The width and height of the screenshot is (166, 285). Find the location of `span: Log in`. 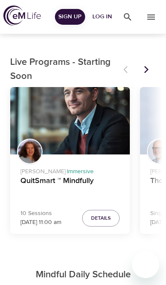

span: Log in is located at coordinates (102, 17).